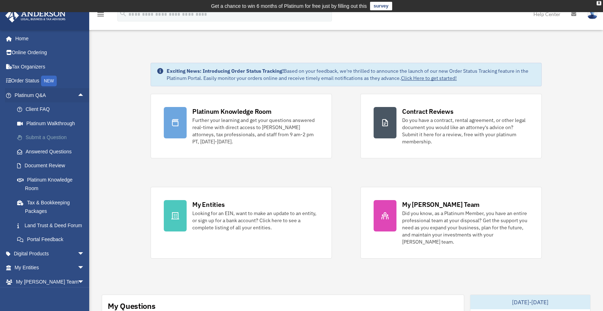  What do you see at coordinates (451, 126) in the screenshot?
I see `a: Contract Reviews Do you have a contract, rental agreement, or other legal document you would like...` at bounding box center [451, 126].